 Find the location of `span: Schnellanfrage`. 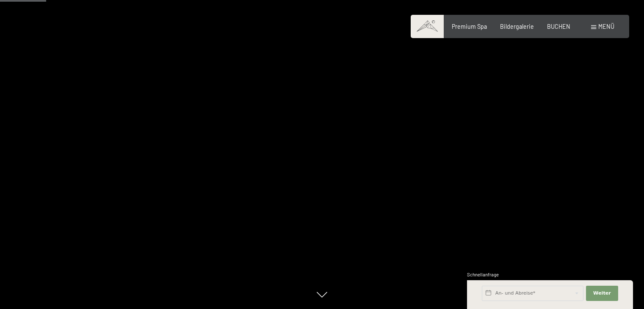

span: Schnellanfrage is located at coordinates (483, 274).